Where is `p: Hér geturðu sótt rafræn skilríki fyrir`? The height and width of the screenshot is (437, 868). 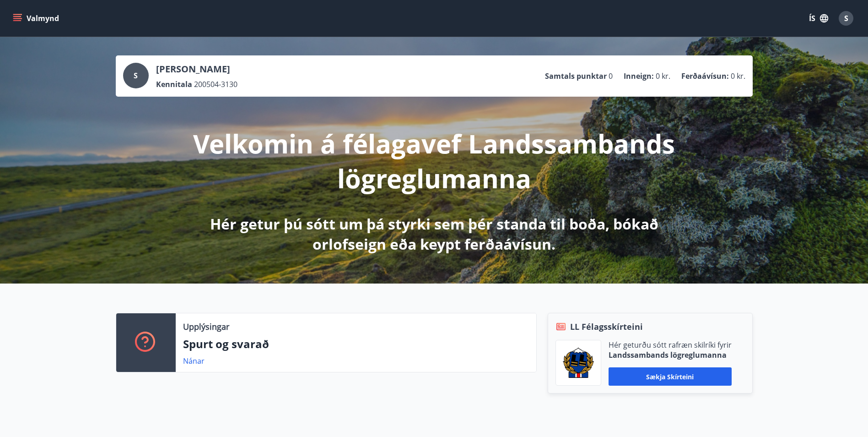 p: Hér geturðu sótt rafræn skilríki fyrir is located at coordinates (670, 345).